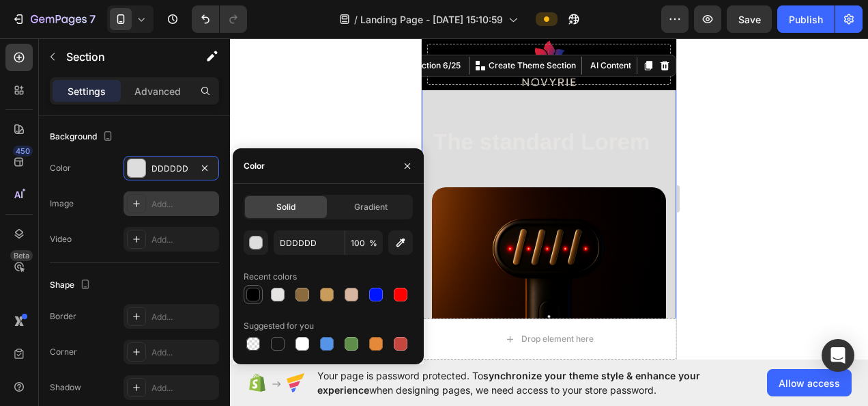 The width and height of the screenshot is (868, 406). Describe the element at coordinates (92, 19) in the screenshot. I see `p: 7` at that location.